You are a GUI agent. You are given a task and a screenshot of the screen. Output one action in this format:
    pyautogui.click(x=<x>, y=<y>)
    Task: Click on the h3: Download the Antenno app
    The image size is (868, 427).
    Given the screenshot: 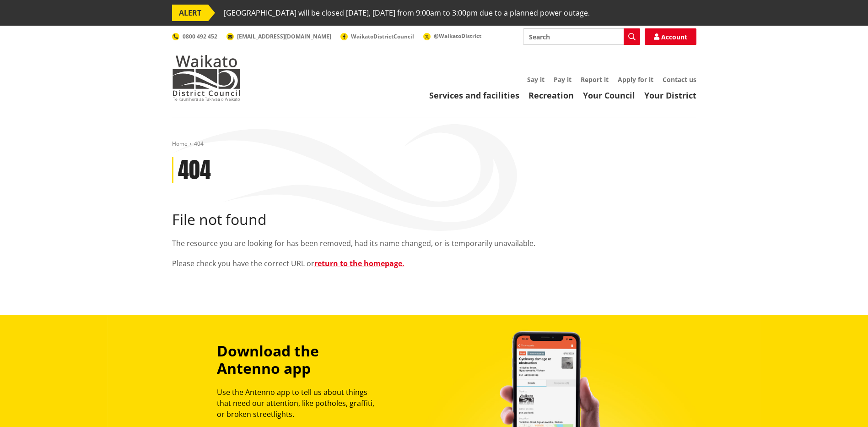 What is the action you would take?
    pyautogui.click(x=300, y=359)
    